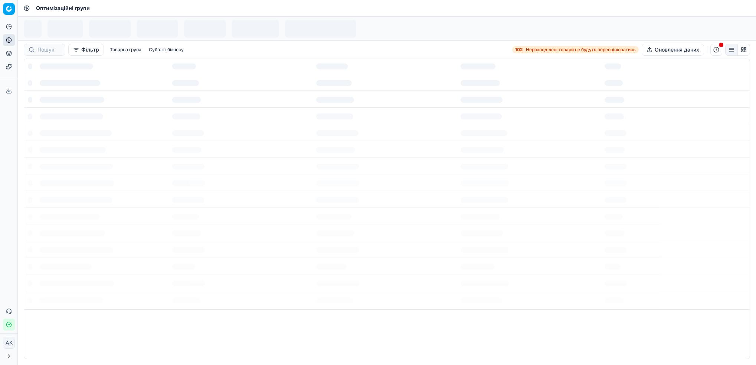  Describe the element at coordinates (673, 50) in the screenshot. I see `button: Оновлення даних` at that location.